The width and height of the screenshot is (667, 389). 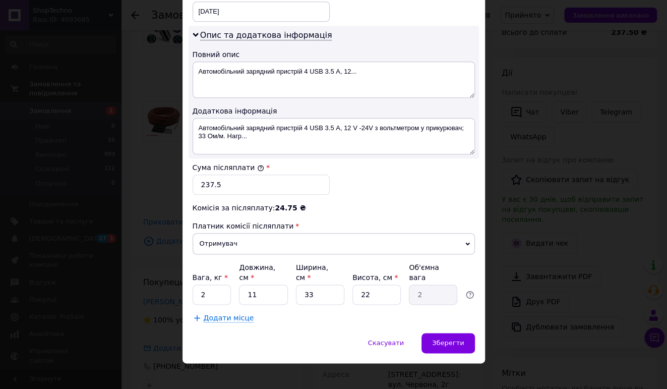 What do you see at coordinates (334, 243) in the screenshot?
I see `span: Отримувач` at bounding box center [334, 243].